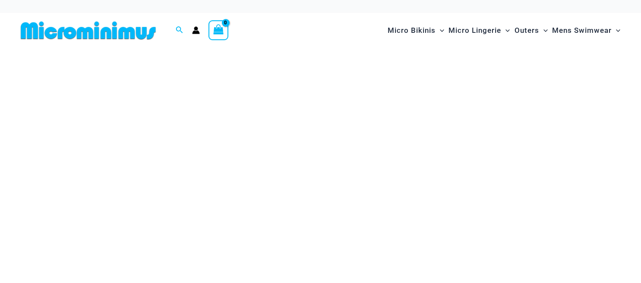 This screenshot has height=283, width=641. What do you see at coordinates (416, 30) in the screenshot?
I see `a: Micro BikinisMenu ToggleMenu Toggle` at bounding box center [416, 30].